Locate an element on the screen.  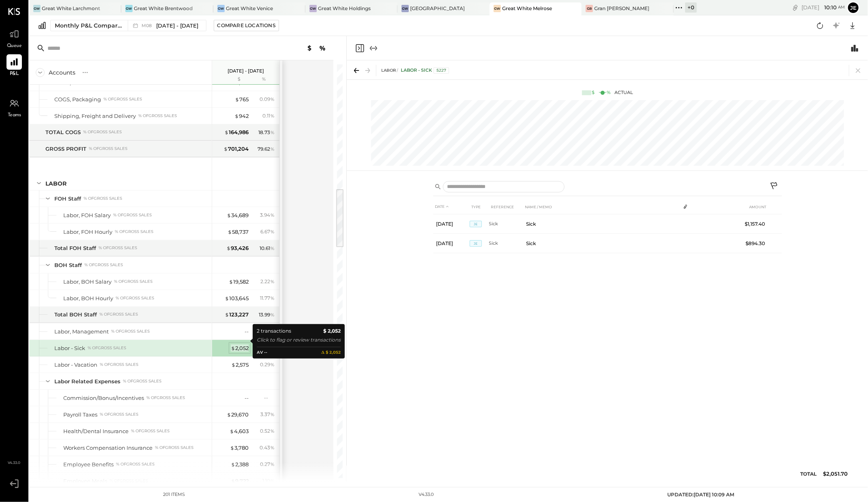
div: Great White Venice is located at coordinates (249, 8).